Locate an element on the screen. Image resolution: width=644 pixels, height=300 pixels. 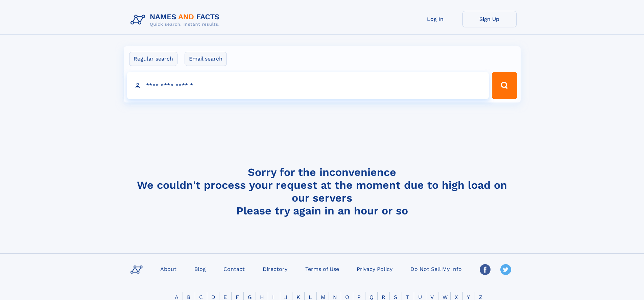
a: Contact is located at coordinates (234, 268).